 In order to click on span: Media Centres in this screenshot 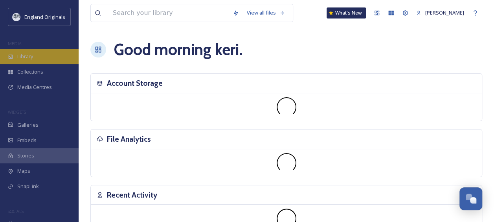, I will do `click(35, 87)`.